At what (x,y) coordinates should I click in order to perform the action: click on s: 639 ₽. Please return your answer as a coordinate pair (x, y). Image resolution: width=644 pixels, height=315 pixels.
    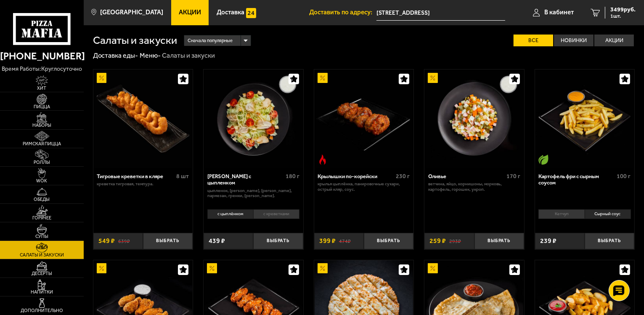
    Looking at the image, I should click on (124, 241).